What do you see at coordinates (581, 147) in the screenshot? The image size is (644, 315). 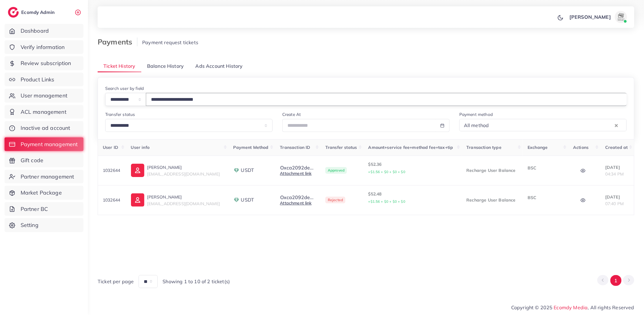 I see `span: Actions` at bounding box center [581, 147].